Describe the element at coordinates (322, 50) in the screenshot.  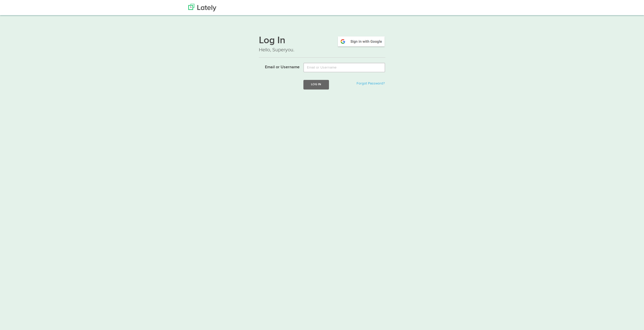
I see `p: Hello, Superyou.` at that location.